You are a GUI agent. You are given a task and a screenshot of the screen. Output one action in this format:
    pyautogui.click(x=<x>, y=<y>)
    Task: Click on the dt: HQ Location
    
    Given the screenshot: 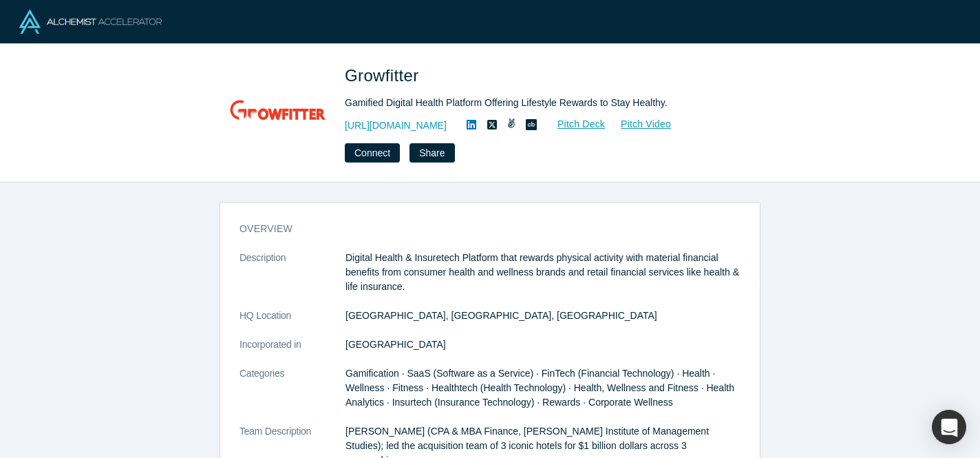 What is the action you would take?
    pyautogui.click(x=292, y=323)
    